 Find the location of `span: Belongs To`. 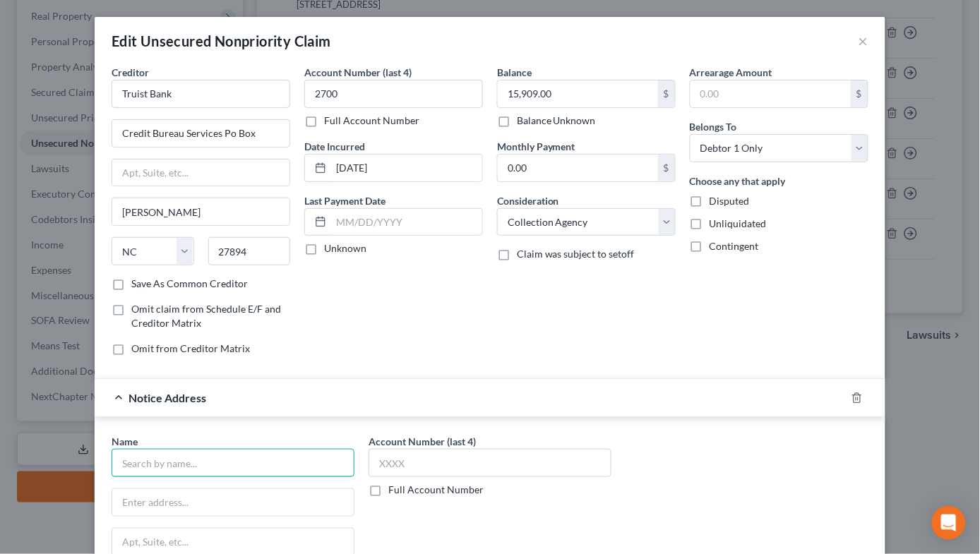

span: Belongs To is located at coordinates (713, 126).